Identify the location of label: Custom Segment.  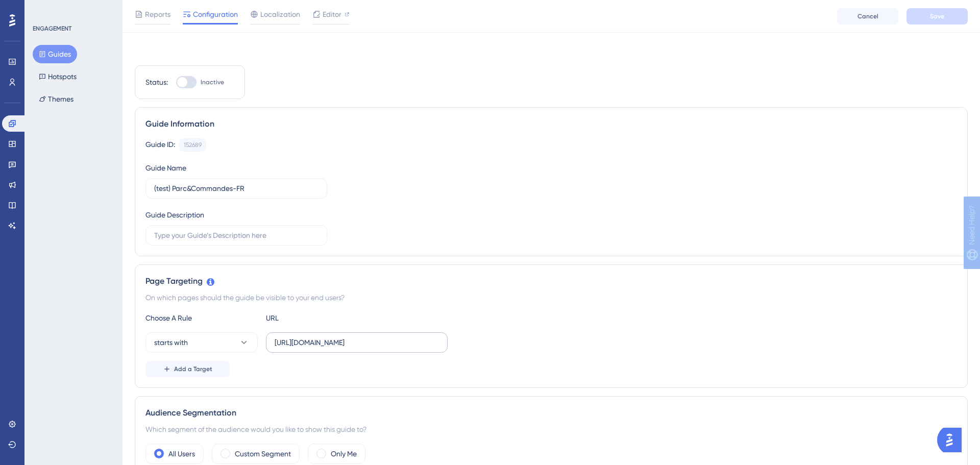
(263, 454).